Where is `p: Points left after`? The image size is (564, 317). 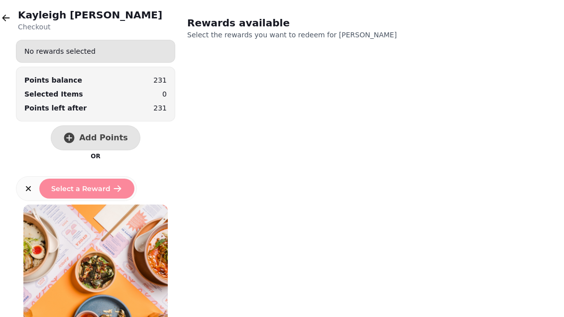
p: Points left after is located at coordinates (55, 108).